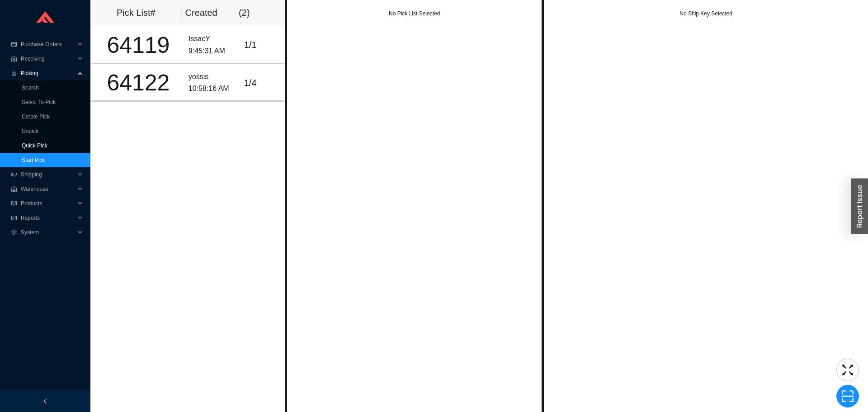  What do you see at coordinates (48, 45) in the screenshot?
I see `span: Purchase Orders` at bounding box center [48, 45].